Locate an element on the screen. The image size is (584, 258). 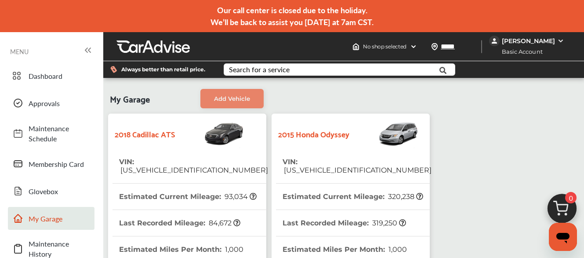
strong: 2018 Cadillac ATS is located at coordinates (145, 133).